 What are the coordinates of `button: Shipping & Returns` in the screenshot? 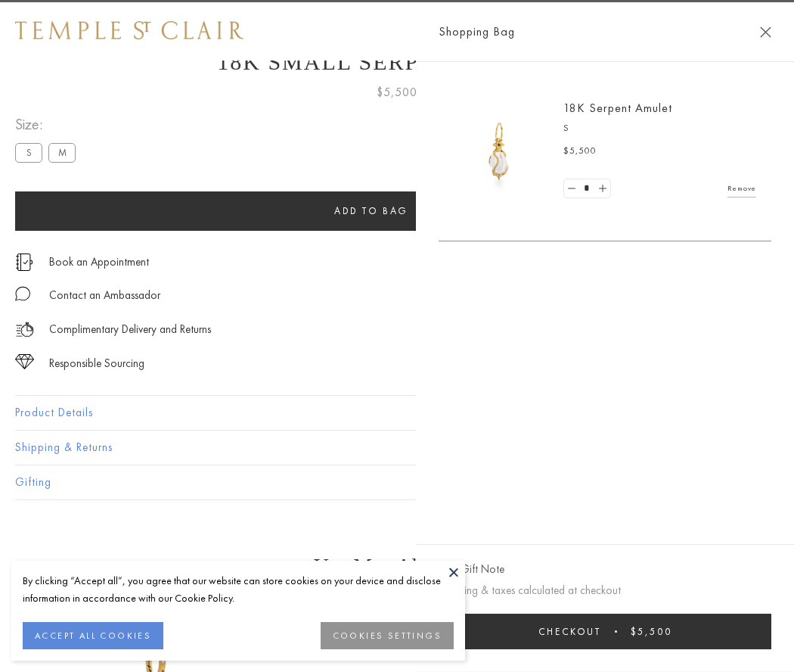 It's located at (397, 447).